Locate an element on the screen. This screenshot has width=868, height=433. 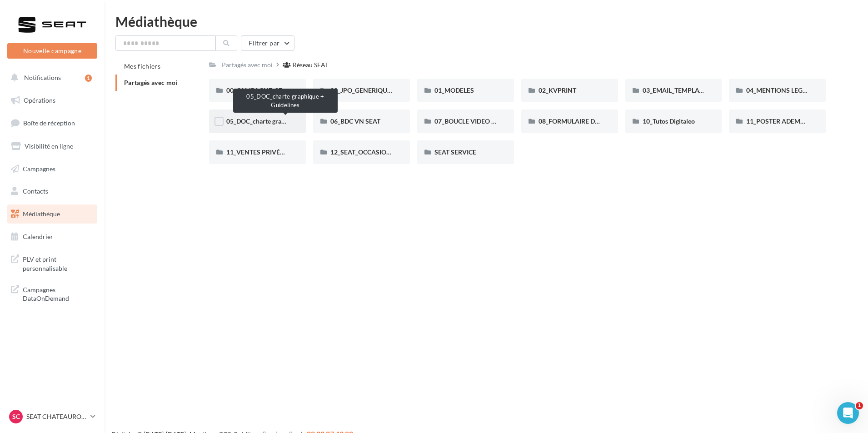
span: Boîte de réception is located at coordinates (49, 122).